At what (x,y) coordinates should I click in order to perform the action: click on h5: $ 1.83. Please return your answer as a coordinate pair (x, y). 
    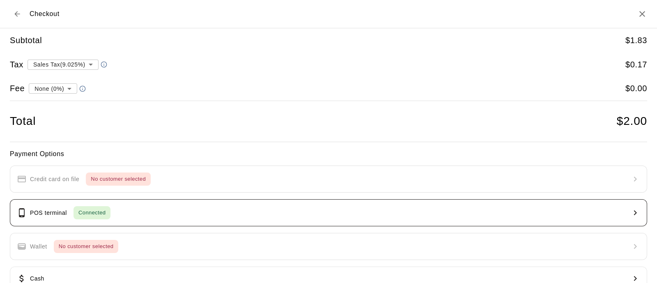
    Looking at the image, I should click on (636, 40).